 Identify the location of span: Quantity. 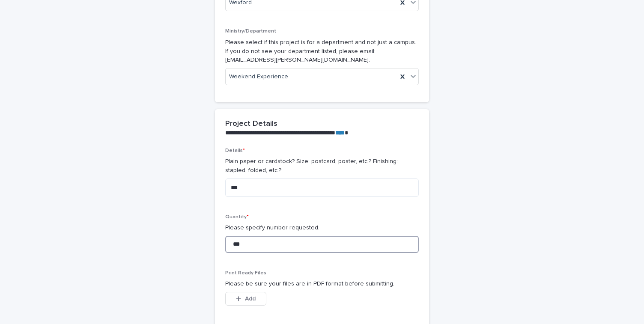
(237, 217).